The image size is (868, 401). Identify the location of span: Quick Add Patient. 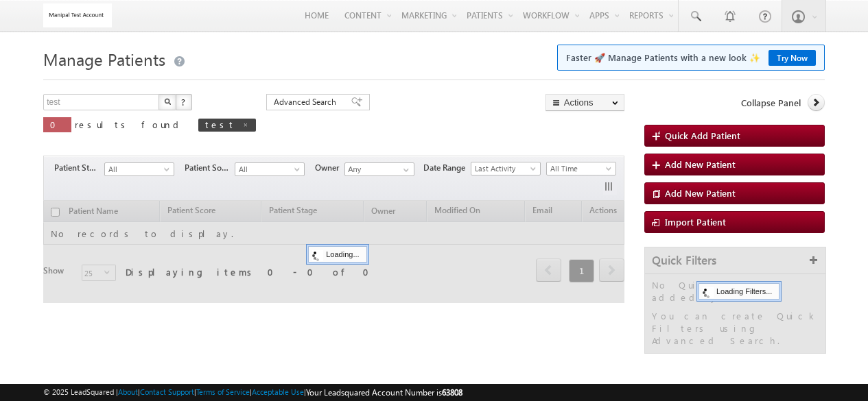
(703, 135).